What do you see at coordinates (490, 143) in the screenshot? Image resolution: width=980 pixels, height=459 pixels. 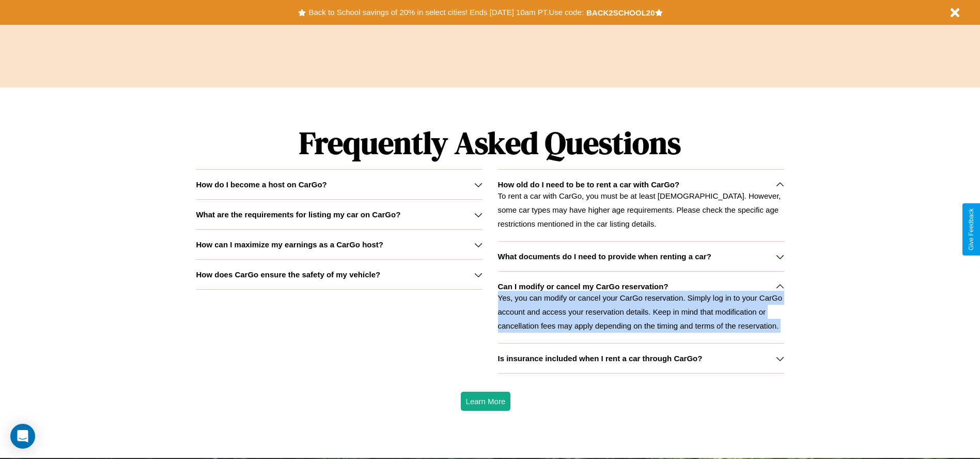 I see `h1: Frequently Asked Questions` at bounding box center [490, 143].